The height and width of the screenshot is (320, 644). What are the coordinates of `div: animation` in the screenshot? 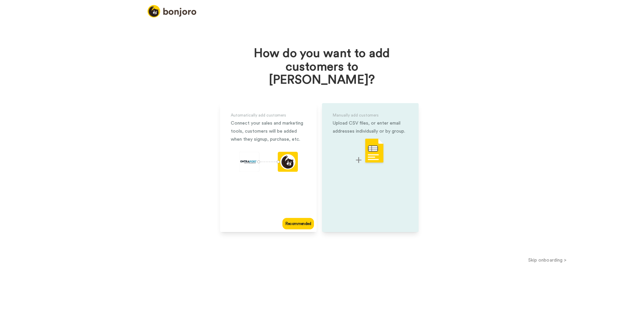 It's located at (268, 163).